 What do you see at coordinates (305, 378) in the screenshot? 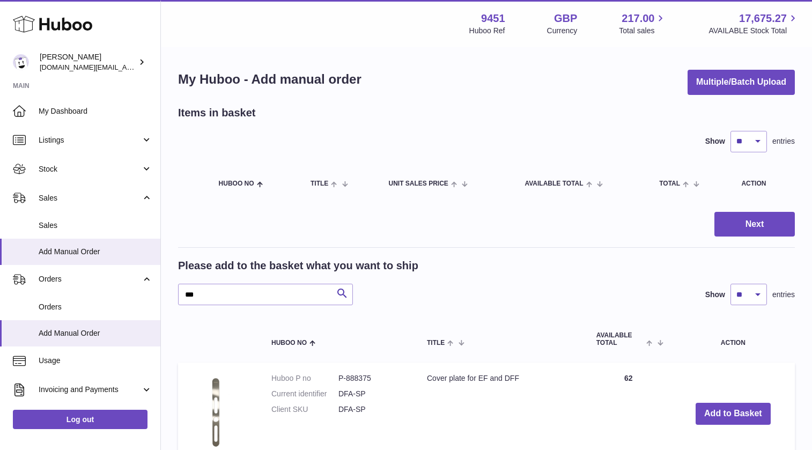
I see `dt: Huboo P no` at bounding box center [305, 378].